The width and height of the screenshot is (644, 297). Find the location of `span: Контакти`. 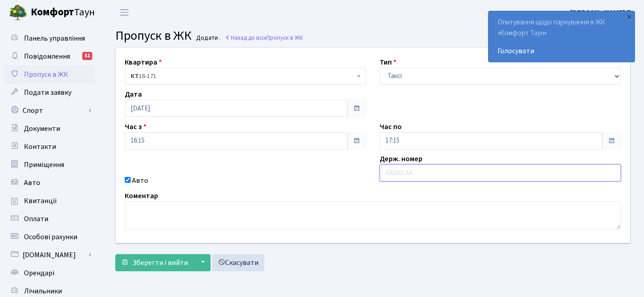

span: Контакти is located at coordinates (40, 147).